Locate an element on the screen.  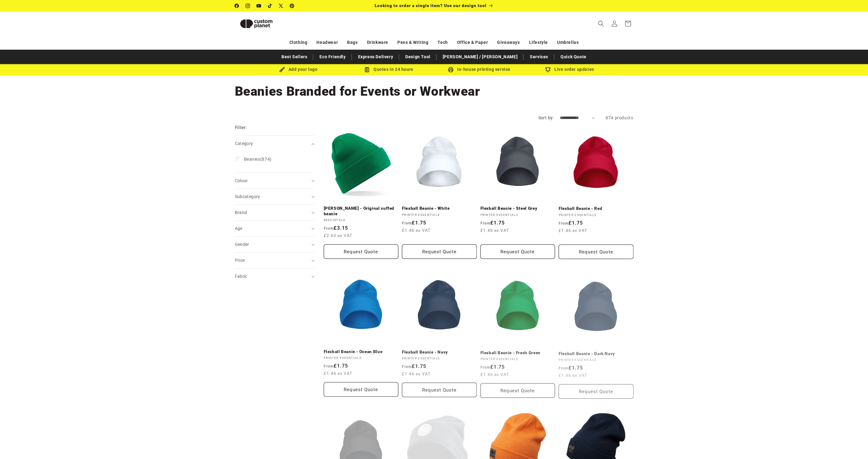
h1: Beanies Branded for Events or Workwear is located at coordinates (434, 91).